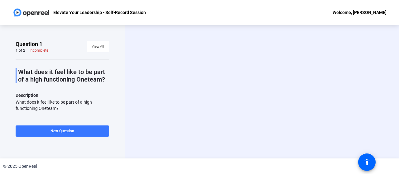 This screenshot has height=174, width=399. I want to click on span: View All, so click(98, 47).